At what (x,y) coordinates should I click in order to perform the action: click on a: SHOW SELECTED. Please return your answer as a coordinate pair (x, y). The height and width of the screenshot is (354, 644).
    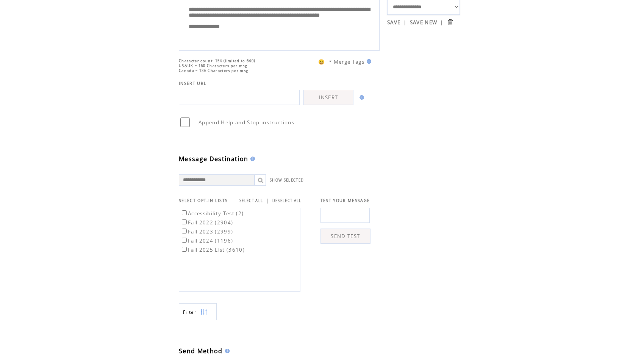
    Looking at the image, I should click on (287, 180).